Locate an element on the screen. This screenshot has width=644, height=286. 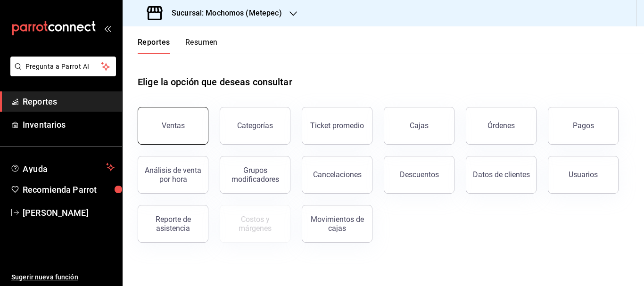
button: Categorías is located at coordinates (255, 126).